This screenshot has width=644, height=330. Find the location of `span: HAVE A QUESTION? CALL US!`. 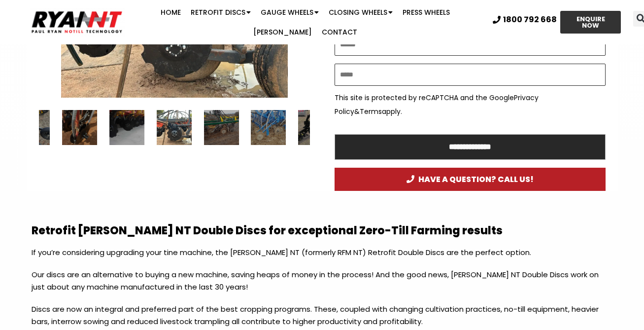

span: HAVE A QUESTION? CALL US! is located at coordinates (470, 179).